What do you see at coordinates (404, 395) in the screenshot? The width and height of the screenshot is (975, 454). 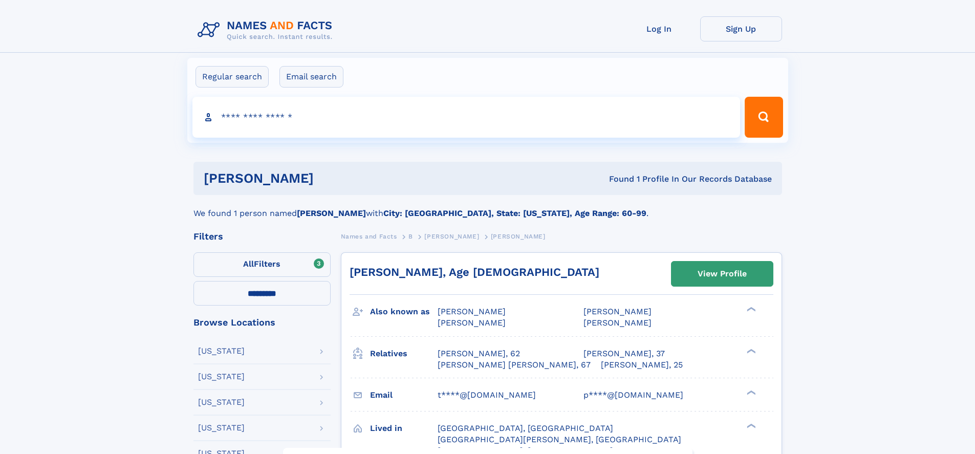 I see `h3: Email` at bounding box center [404, 395].